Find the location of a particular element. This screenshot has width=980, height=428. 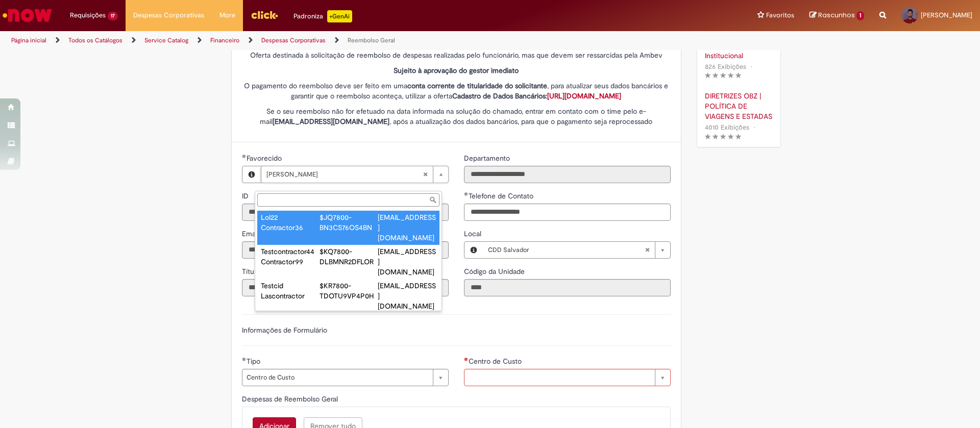

div: Lol22 Contractor36 is located at coordinates (290, 222).